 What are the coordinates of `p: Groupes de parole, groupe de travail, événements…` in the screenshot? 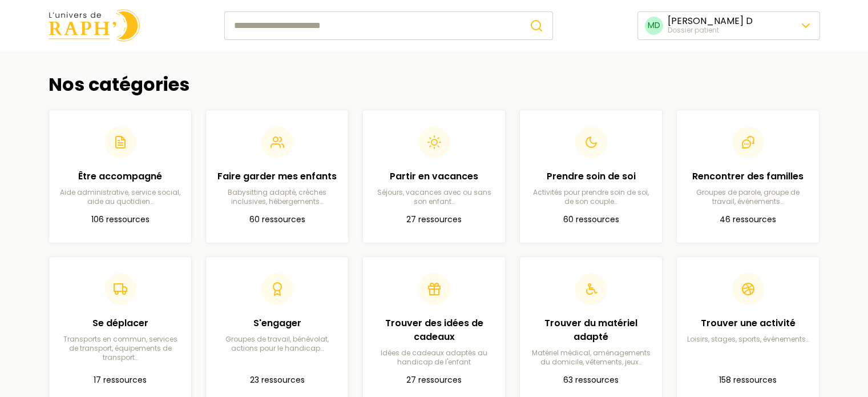 It's located at (748, 197).